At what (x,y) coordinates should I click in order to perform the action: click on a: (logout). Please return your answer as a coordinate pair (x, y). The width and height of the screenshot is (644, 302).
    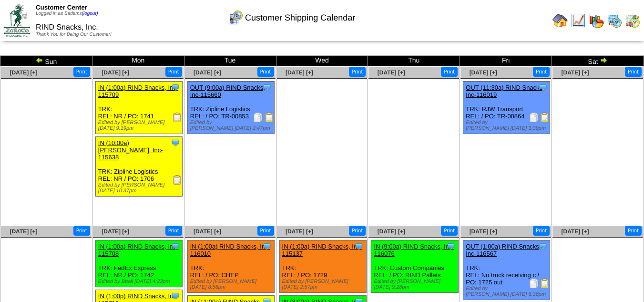
    Looking at the image, I should click on (90, 13).